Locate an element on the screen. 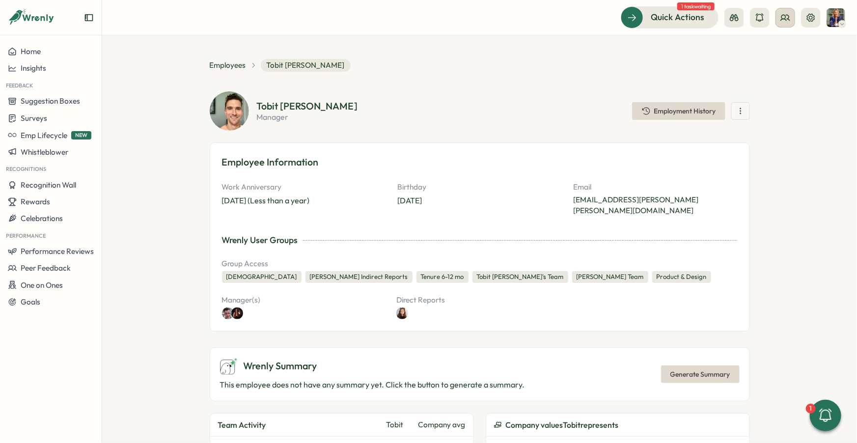 Image resolution: width=857 pixels, height=443 pixels. span: Goals is located at coordinates (30, 301).